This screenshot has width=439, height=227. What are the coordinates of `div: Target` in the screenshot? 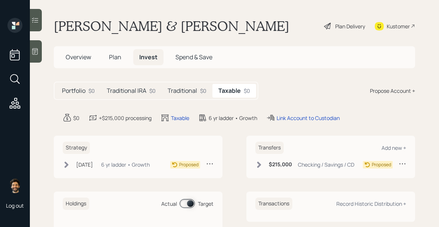 It's located at (206, 204).